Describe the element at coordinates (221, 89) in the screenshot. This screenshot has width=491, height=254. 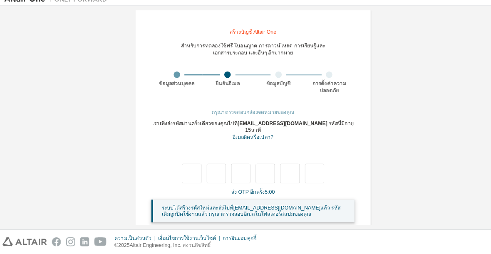
I see `font: ยืนยันอีเมล` at that location.